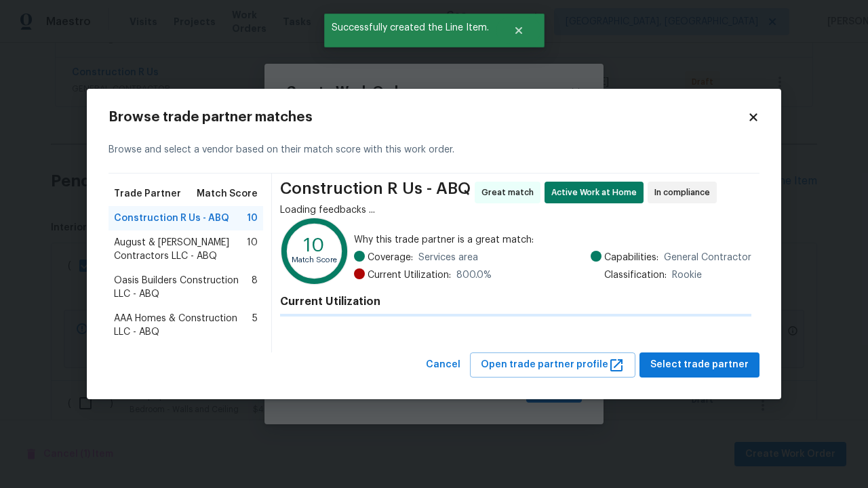  I want to click on span: Successfully created the Line Item., so click(410, 28).